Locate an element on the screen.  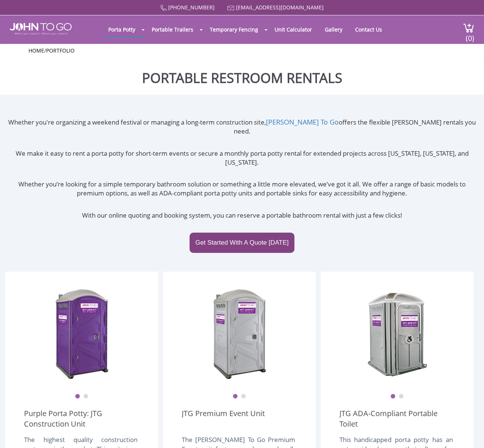
a: Portfolio is located at coordinates (60, 51).